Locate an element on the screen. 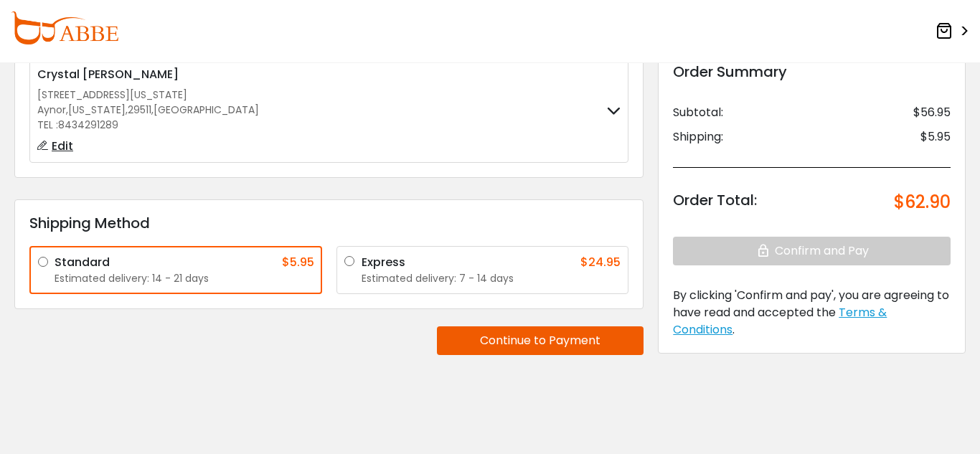 The width and height of the screenshot is (980, 454). span: 29511 is located at coordinates (139, 110).